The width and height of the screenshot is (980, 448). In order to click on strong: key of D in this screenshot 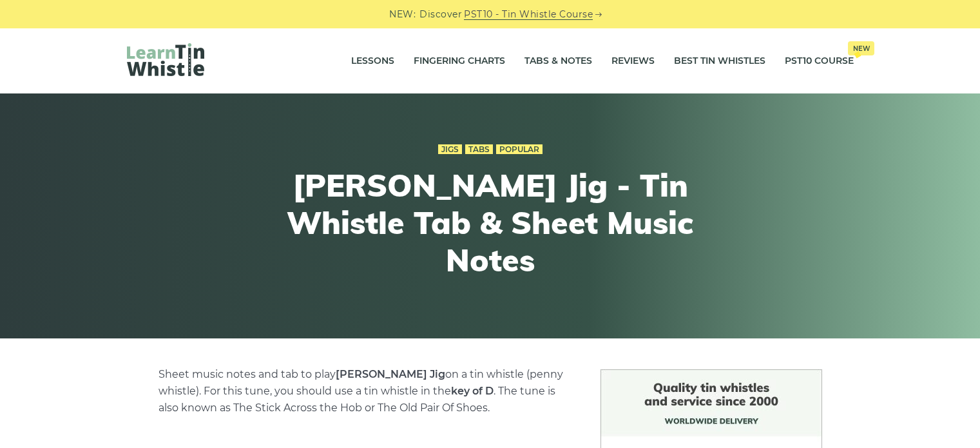, I will do `click(472, 391)`.